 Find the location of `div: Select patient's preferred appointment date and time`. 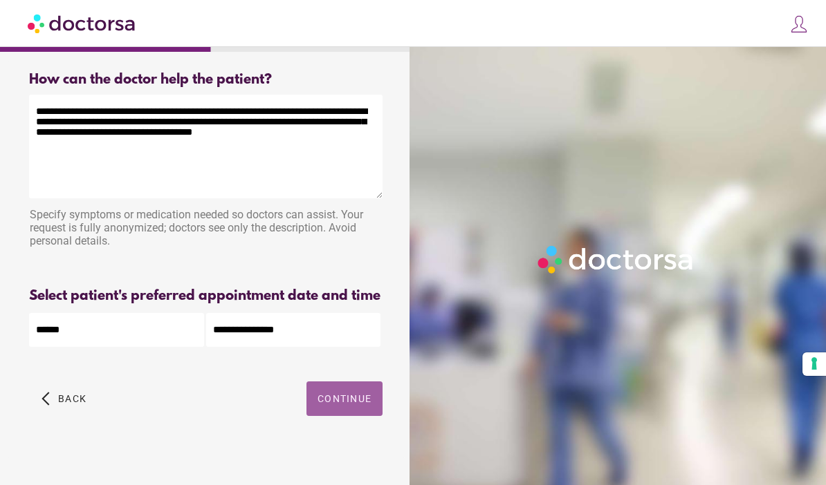

div: Select patient's preferred appointment date and time is located at coordinates (205, 296).